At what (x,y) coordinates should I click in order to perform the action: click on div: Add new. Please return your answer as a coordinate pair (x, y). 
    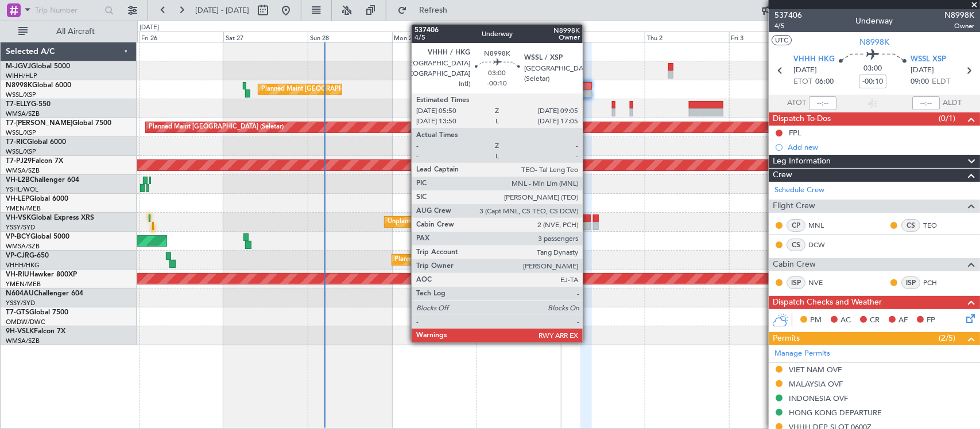
    Looking at the image, I should click on (881, 147).